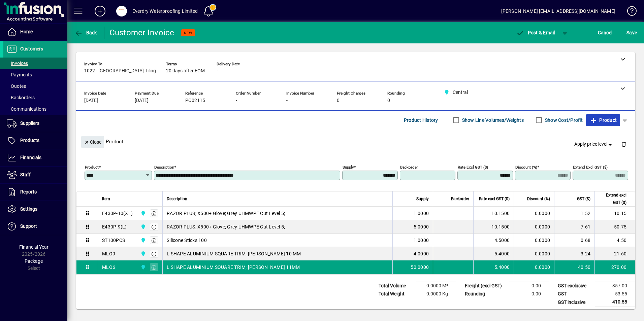 Image resolution: width=644 pixels, height=321 pixels. Describe the element at coordinates (35, 124) in the screenshot. I see `a: Suppliers` at that location.